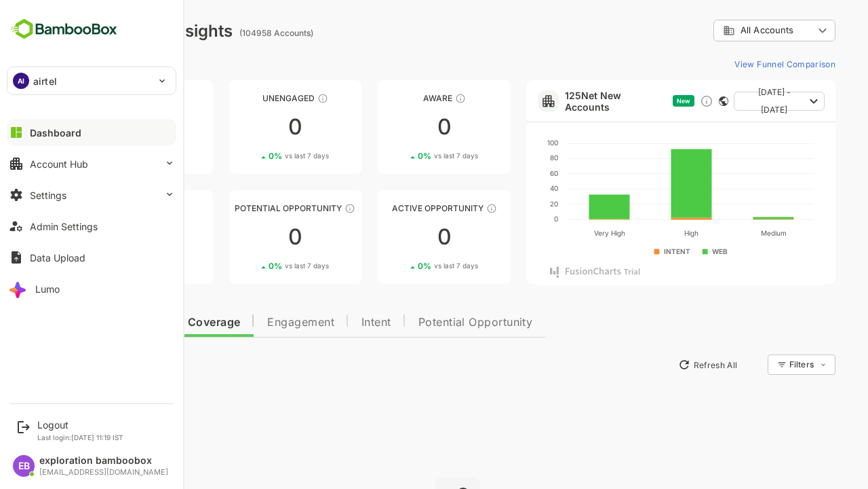  Describe the element at coordinates (248, 237) in the screenshot. I see `a: Potential OpportunityThese accounts are MQAs and can be passed on to Inside Sales00%vs last 7 days` at that location.